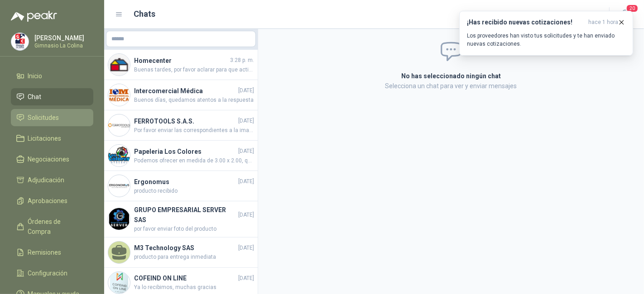  Describe the element at coordinates (185, 121) in the screenshot. I see `h4: FERROTOOLS S.A.S.` at that location.